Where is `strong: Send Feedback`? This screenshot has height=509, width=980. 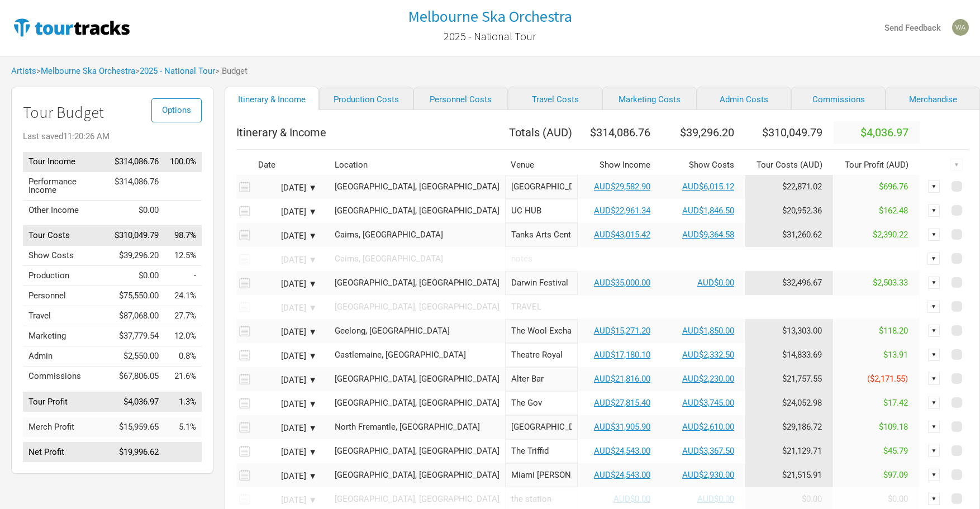
strong: Send Feedback is located at coordinates (913, 28).